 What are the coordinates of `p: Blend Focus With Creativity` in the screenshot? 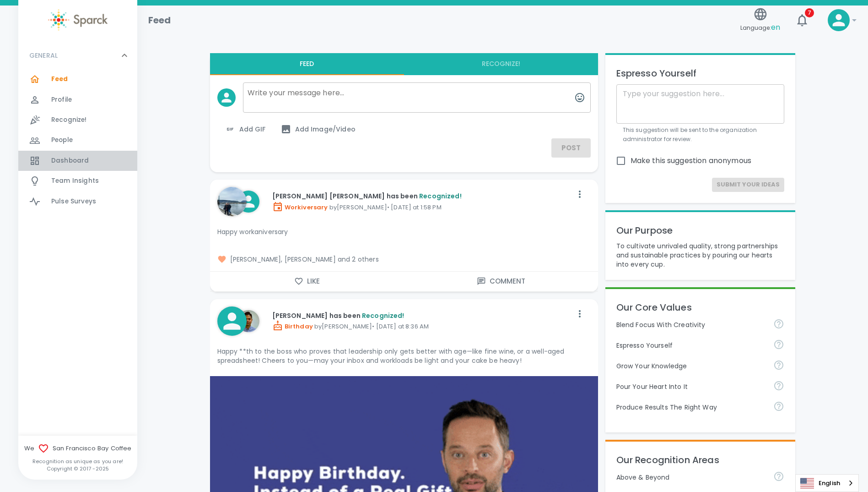 It's located at (692, 325).